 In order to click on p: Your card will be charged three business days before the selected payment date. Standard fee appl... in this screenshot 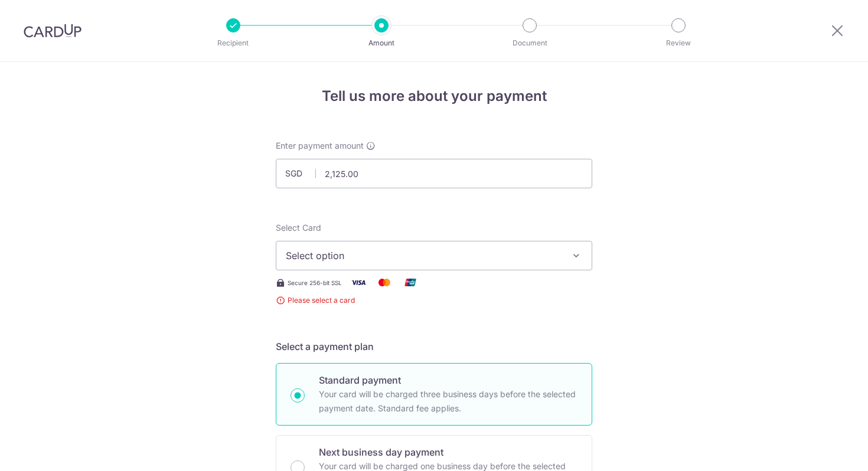, I will do `click(448, 401)`.